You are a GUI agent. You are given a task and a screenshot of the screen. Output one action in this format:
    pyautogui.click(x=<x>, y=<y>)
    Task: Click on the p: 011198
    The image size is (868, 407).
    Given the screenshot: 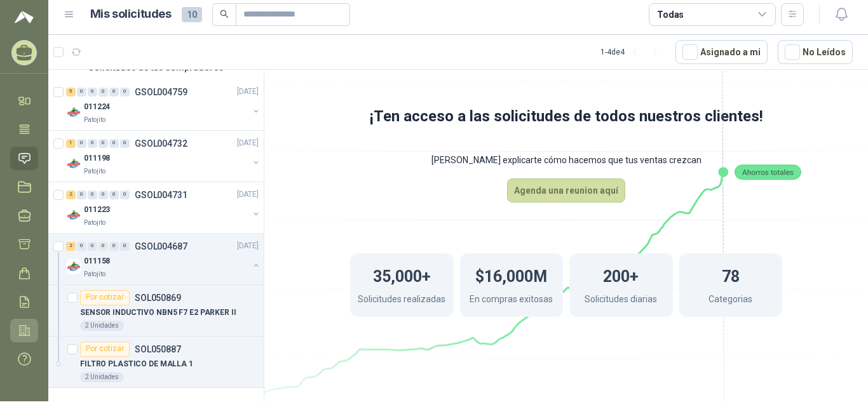 What is the action you would take?
    pyautogui.click(x=97, y=158)
    